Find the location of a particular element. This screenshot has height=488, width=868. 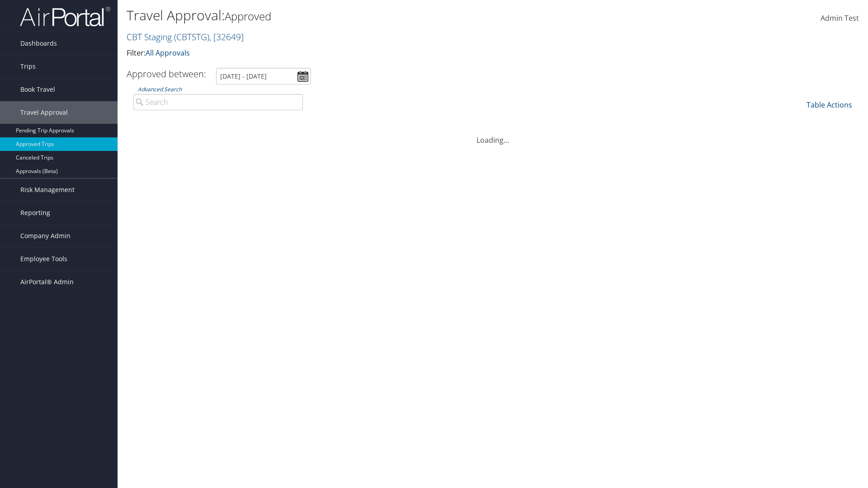

img: airportal-logo.png is located at coordinates (65, 16).